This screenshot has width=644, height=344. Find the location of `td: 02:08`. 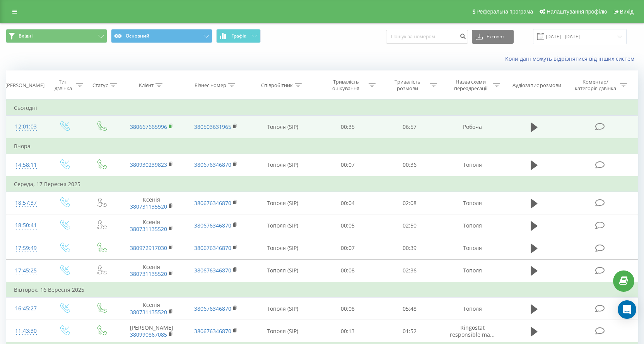

td: 02:08 is located at coordinates (410, 203).